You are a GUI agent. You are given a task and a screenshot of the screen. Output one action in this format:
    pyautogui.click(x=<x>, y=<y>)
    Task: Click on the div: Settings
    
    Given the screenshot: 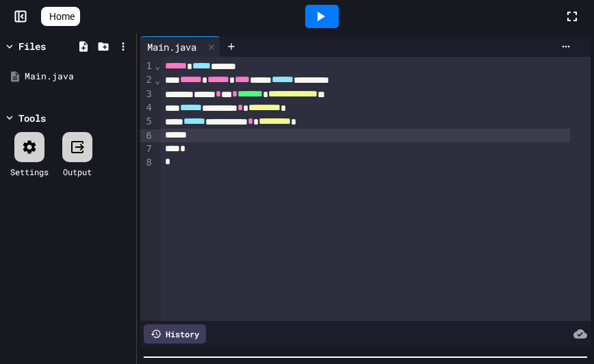 What is the action you would take?
    pyautogui.click(x=30, y=172)
    